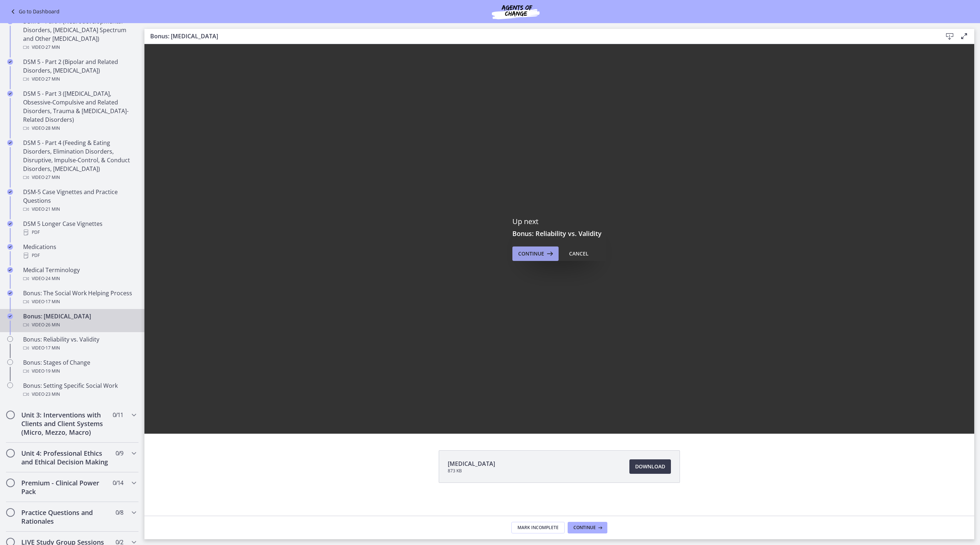  Describe the element at coordinates (119, 453) in the screenshot. I see `span: 0 / 9` at that location.